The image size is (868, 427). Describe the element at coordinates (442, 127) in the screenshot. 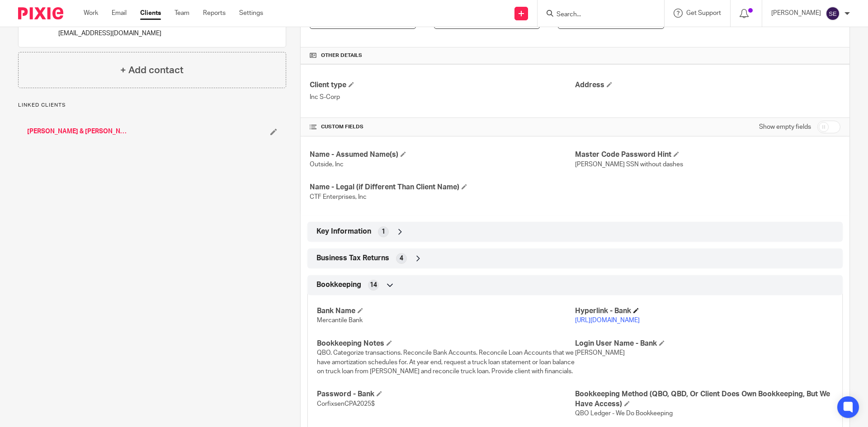

I see `h4: CUSTOM FIELDS` at that location.